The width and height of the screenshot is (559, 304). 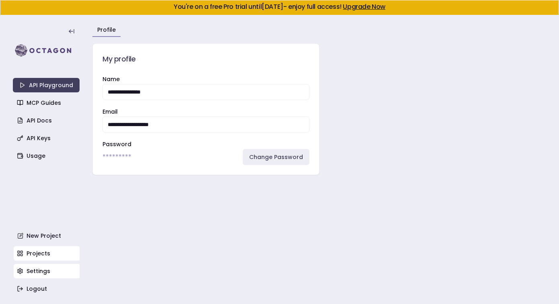 What do you see at coordinates (276, 157) in the screenshot?
I see `a: Change Password` at bounding box center [276, 157].